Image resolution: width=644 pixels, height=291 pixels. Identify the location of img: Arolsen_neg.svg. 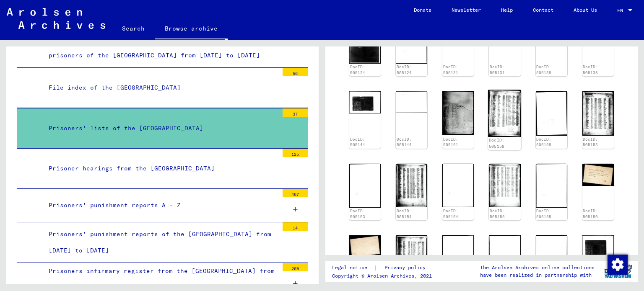
(55, 19).